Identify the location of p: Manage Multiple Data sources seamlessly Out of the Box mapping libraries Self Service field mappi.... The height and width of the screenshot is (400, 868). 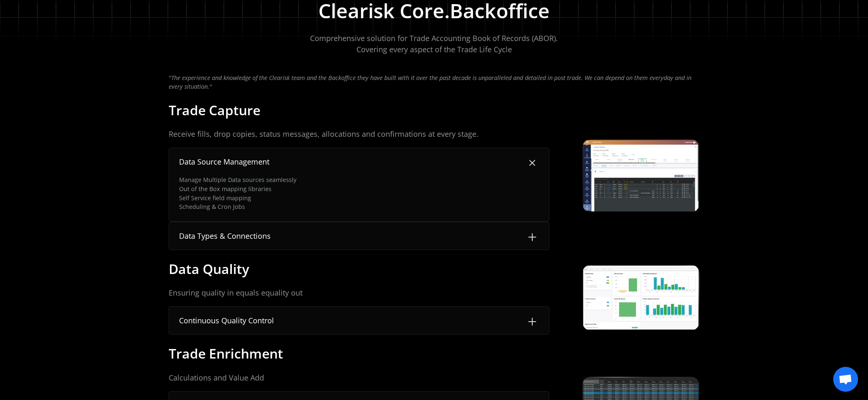
(237, 193).